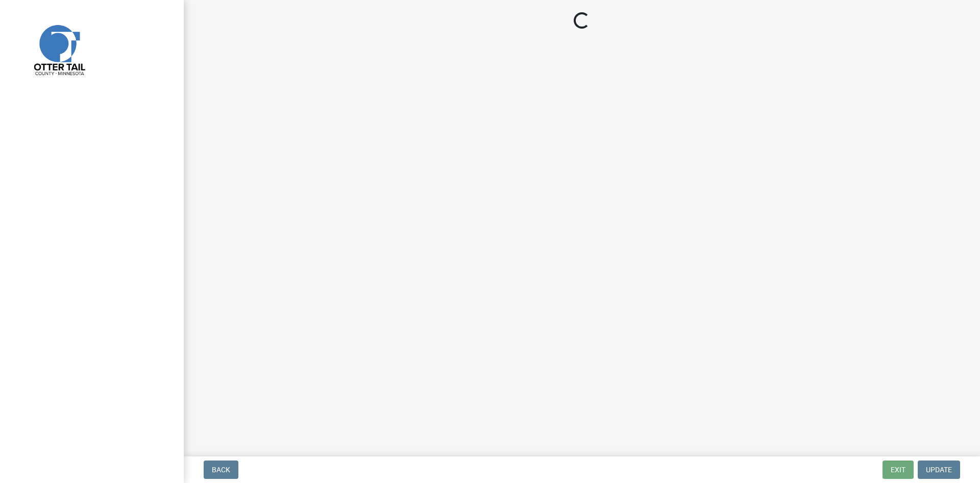 This screenshot has height=483, width=980. I want to click on img: Otter Tail County, Minnesota, so click(58, 49).